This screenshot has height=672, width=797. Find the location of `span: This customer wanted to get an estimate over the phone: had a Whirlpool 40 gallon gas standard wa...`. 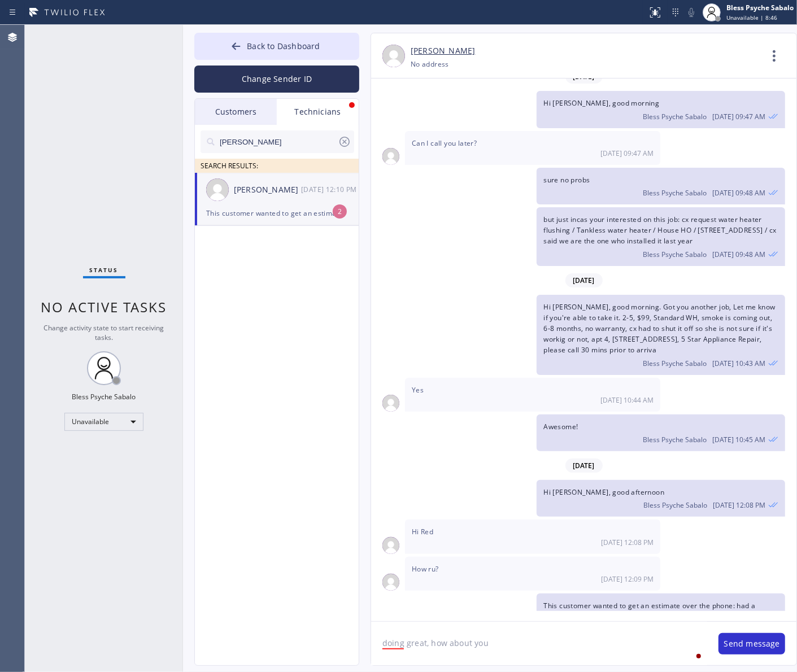

span: This customer wanted to get an estimate over the phone: had a Whirlpool 40 gallon gas standard wa... is located at coordinates (659, 627).